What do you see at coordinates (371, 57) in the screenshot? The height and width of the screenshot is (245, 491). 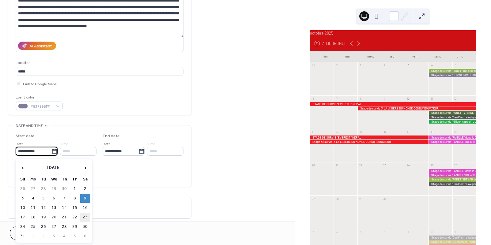 I see `div: mer.` at bounding box center [371, 57].